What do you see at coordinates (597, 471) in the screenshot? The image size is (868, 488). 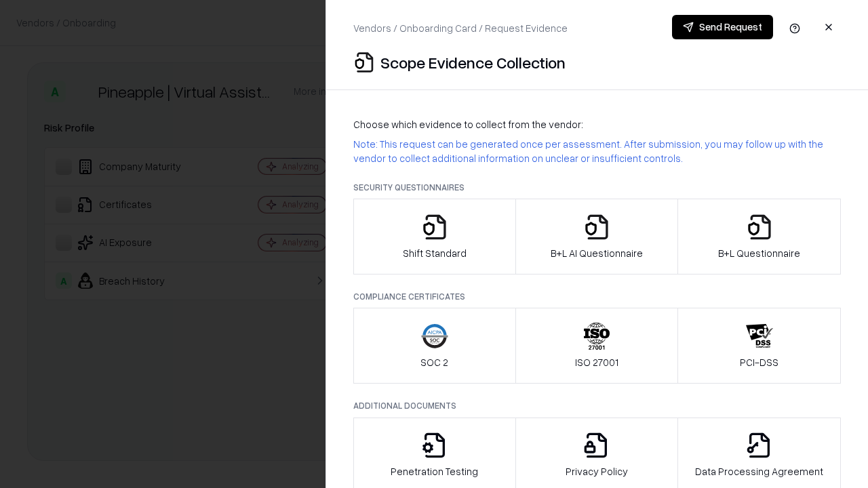 I see `p: Privacy Policy` at bounding box center [597, 471].